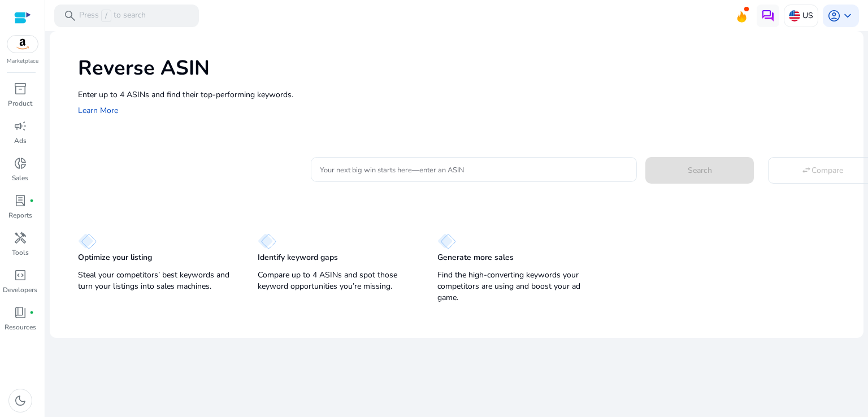  Describe the element at coordinates (23, 61) in the screenshot. I see `p: Marketplace` at that location.